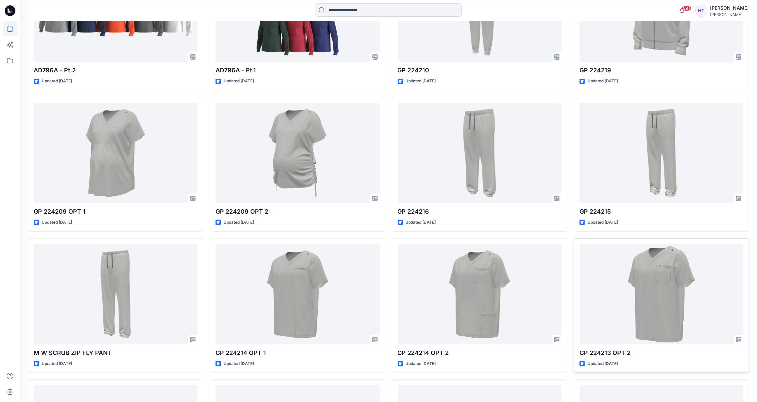  I want to click on p: AD796A - Pt.1, so click(297, 70).